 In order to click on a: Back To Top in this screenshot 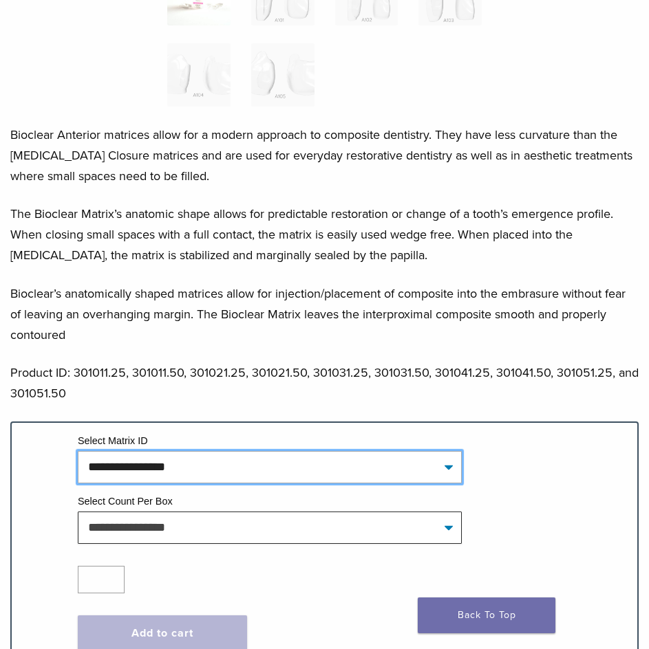, I will do `click(486, 616)`.